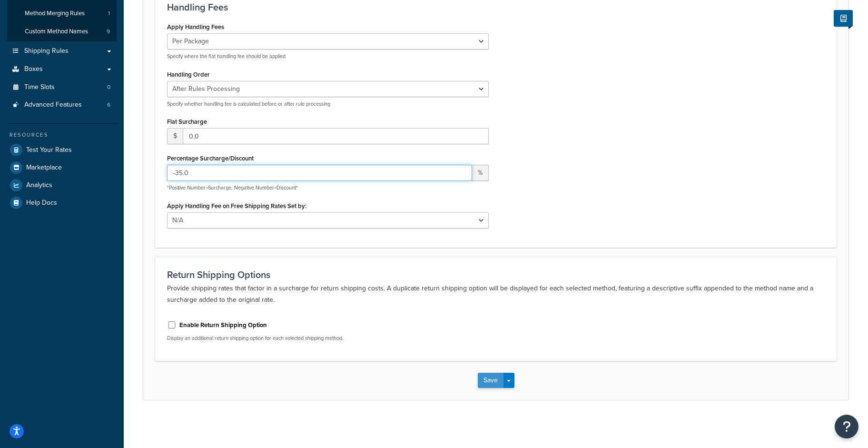 The image size is (868, 448). Describe the element at coordinates (55, 13) in the screenshot. I see `span: Method Merging Rules` at that location.